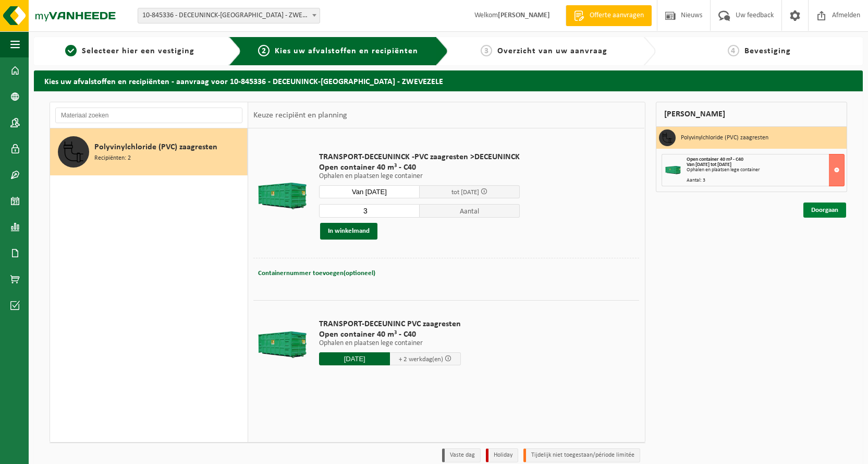 Image resolution: width=868 pixels, height=464 pixels. Describe the element at coordinates (767, 51) in the screenshot. I see `span: Bevestiging` at that location.